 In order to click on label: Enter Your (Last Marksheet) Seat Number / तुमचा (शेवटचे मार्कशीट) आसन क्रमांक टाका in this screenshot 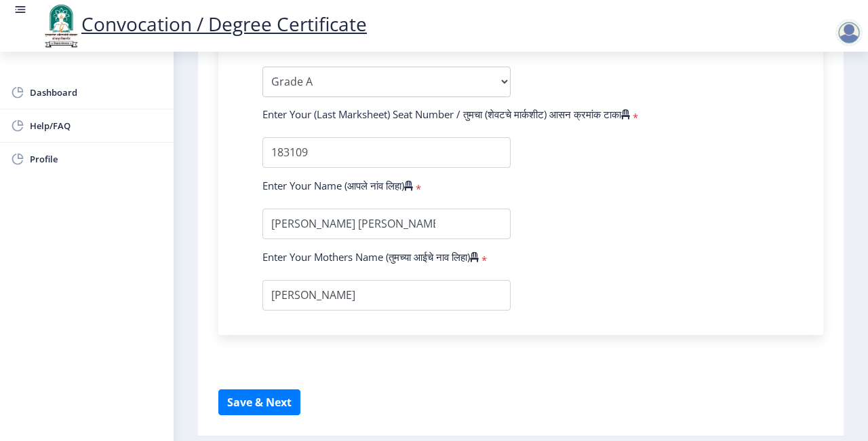, I will do `click(446, 114)`.